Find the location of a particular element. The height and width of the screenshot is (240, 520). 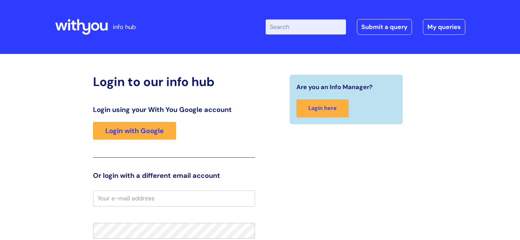

a: My queries is located at coordinates (444, 27).